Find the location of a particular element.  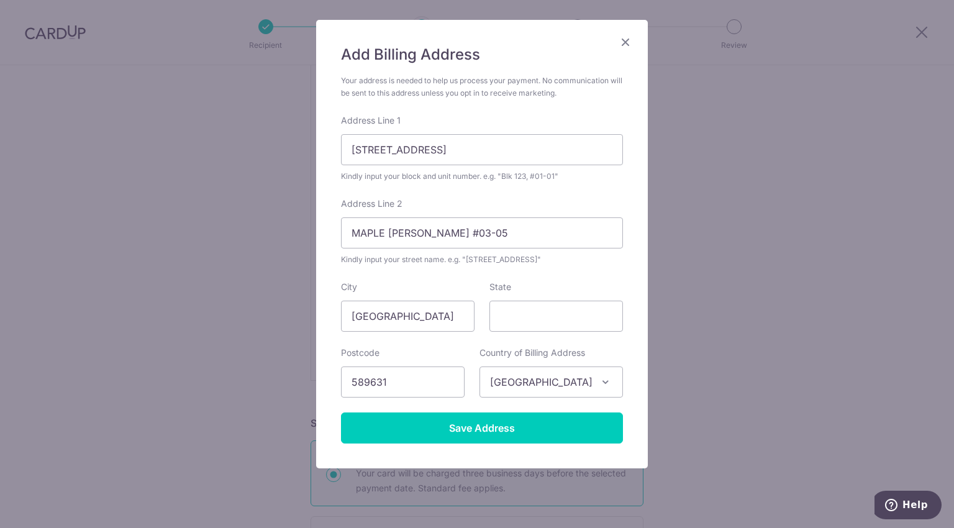

label: Address Line 1 is located at coordinates (371, 121).